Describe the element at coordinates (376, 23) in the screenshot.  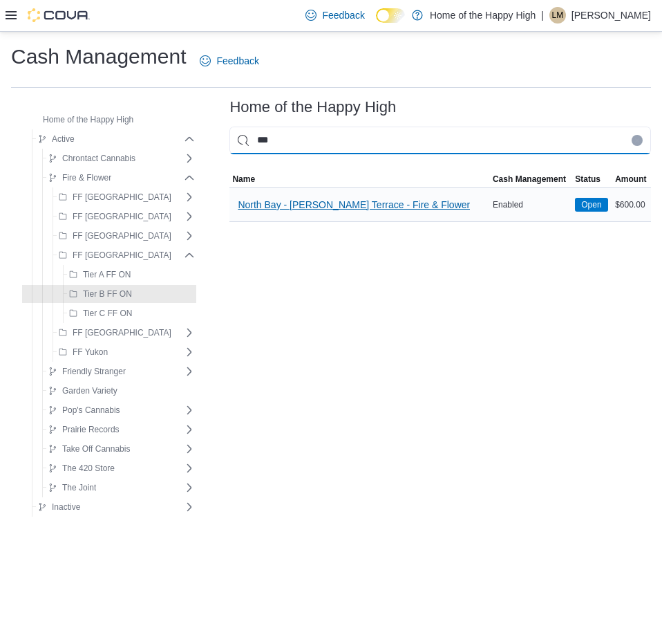
I see `span: Dark Mode` at that location.